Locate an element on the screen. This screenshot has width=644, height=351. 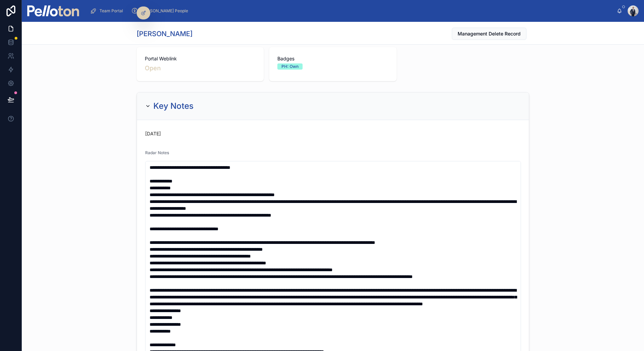
div: scrollable content is located at coordinates (351, 11).